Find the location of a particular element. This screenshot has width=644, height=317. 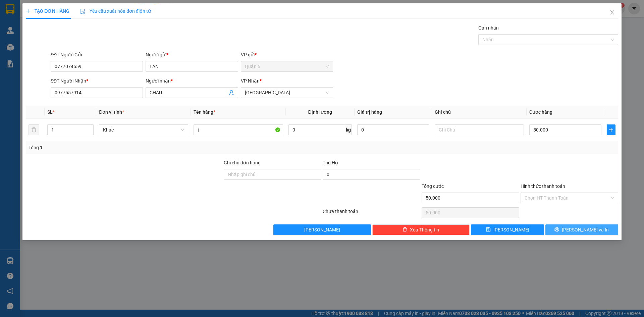

input: VD: Bàn, Ghế is located at coordinates (238, 129).